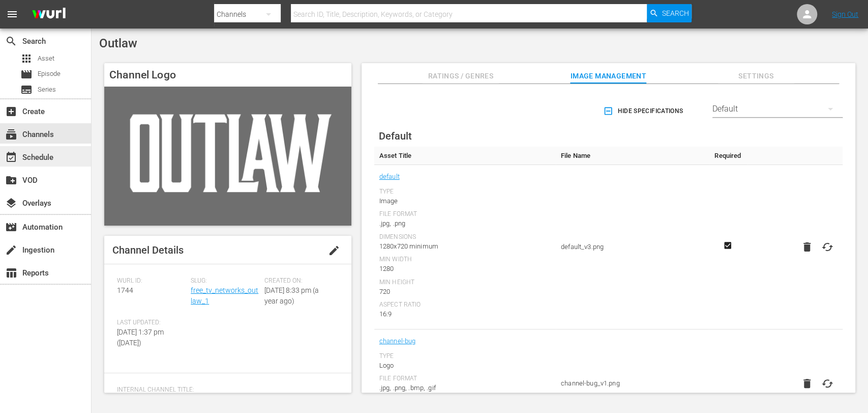 The width and height of the screenshot is (868, 413). Describe the element at coordinates (11, 134) in the screenshot. I see `span: Channels` at that location.